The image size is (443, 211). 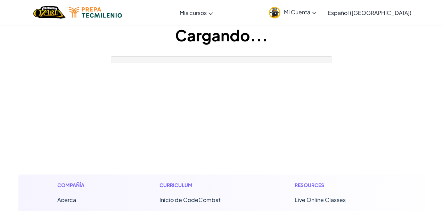 What do you see at coordinates (49, 12) in the screenshot?
I see `img: Home` at bounding box center [49, 12].